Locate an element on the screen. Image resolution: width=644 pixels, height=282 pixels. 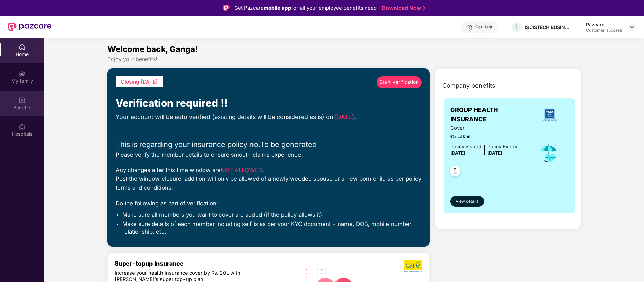
div: Policy Expiry is located at coordinates (502, 146).